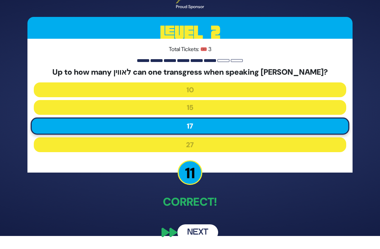 The image size is (380, 249). I want to click on div: Proud Sponsor, so click(190, 7).